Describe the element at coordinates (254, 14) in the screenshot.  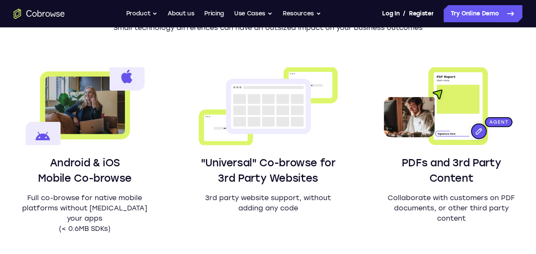
I see `button: Use Cases` at that location.